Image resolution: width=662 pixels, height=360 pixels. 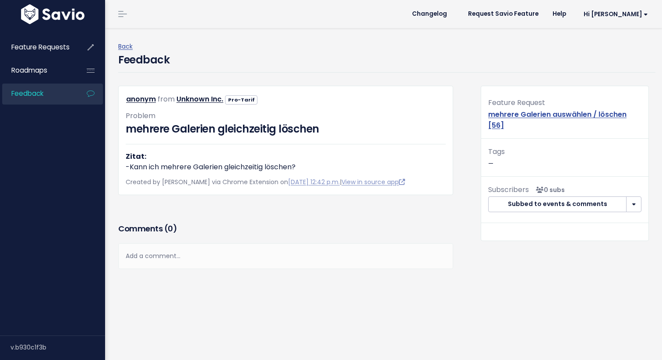 I want to click on span: 0, so click(x=170, y=228).